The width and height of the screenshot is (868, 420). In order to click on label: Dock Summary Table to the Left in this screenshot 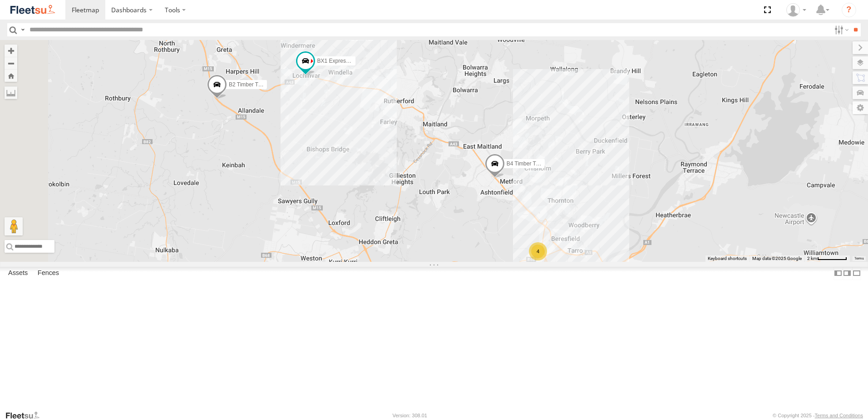, I will do `click(838, 273)`.